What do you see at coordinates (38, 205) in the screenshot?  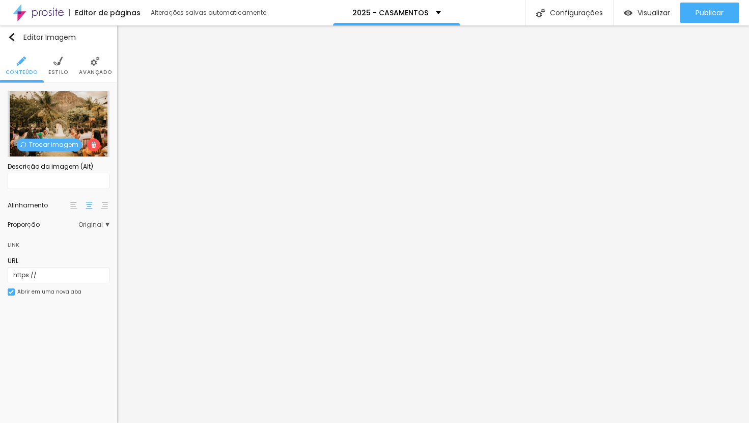 I see `div: Alinhamento` at bounding box center [38, 205].